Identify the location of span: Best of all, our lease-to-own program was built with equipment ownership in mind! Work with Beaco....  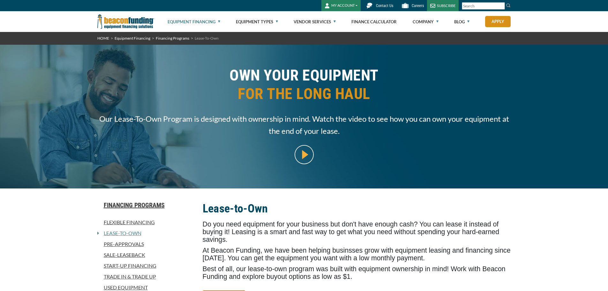
(354, 273).